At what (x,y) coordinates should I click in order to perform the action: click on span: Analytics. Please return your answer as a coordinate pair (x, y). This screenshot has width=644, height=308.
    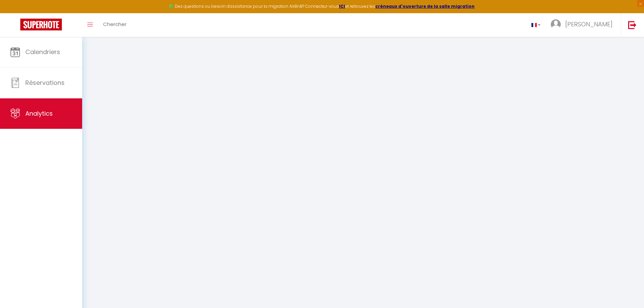
    Looking at the image, I should click on (39, 113).